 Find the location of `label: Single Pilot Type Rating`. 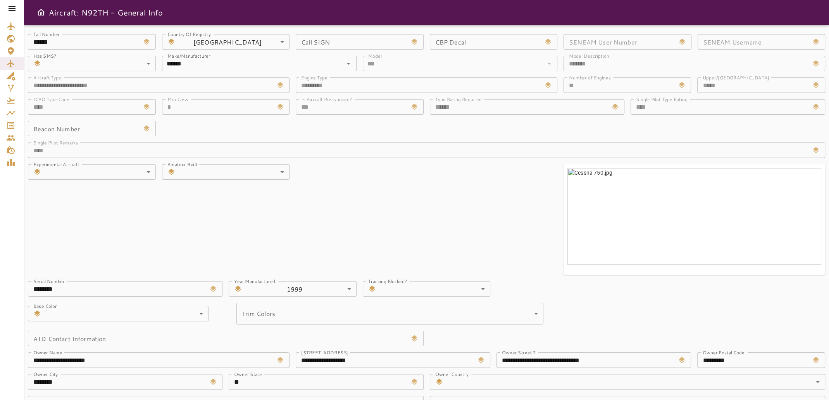

label: Single Pilot Type Rating is located at coordinates (662, 99).